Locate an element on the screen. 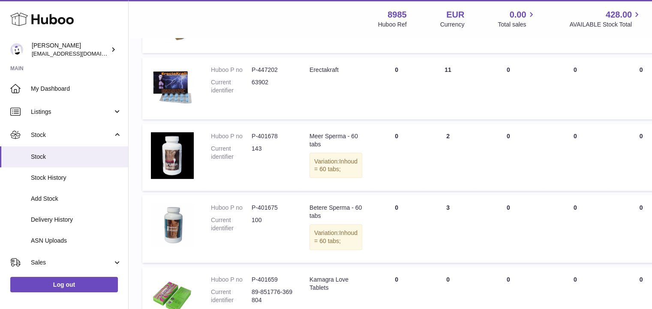 This screenshot has height=309, width=652. a: 428.00 AVAILABLE Stock Total is located at coordinates (605, 19).